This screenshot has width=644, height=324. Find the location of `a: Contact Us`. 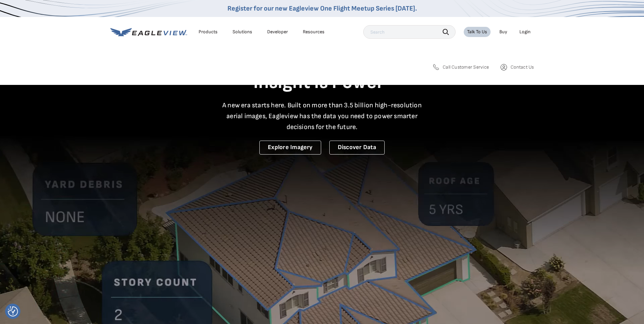

a: Contact Us is located at coordinates (517, 67).